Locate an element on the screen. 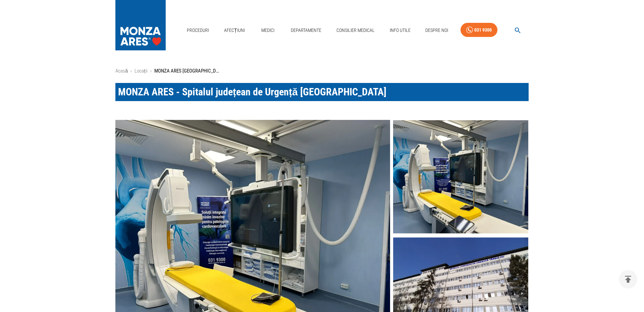 This screenshot has height=312, width=644. a: Medici is located at coordinates (268, 31).